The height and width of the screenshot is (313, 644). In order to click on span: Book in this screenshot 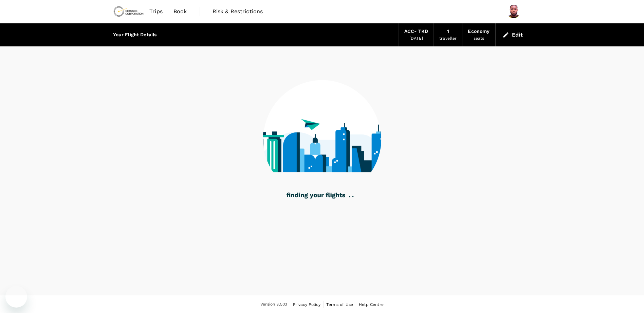, I will do `click(180, 11)`.